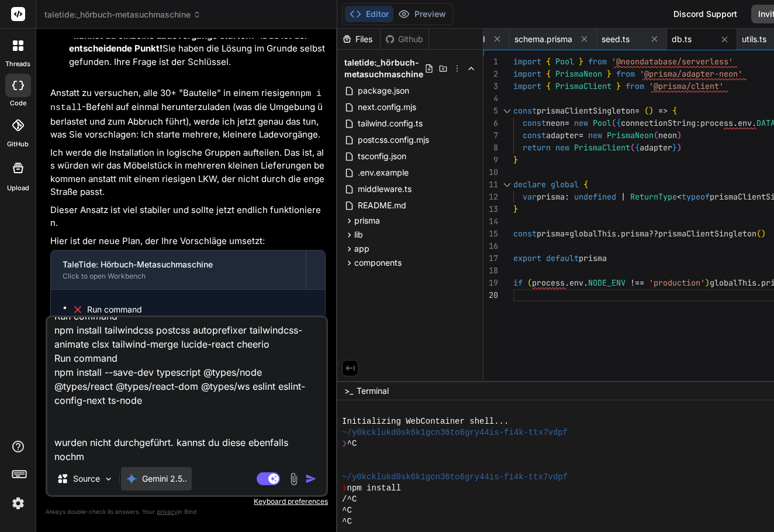 The height and width of the screenshot is (532, 774). I want to click on div: 5, so click(491, 111).